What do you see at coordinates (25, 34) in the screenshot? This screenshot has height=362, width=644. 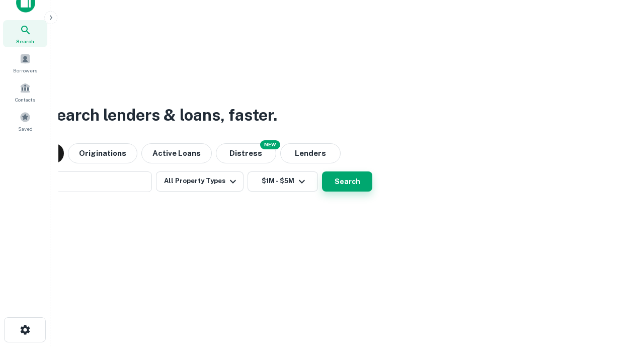 I see `a: Search` at bounding box center [25, 34].